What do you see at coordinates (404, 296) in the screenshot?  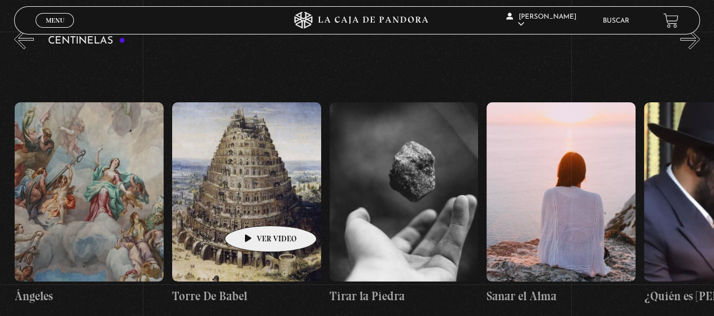 I see `h4: Tirar la Piedra` at bounding box center [404, 296].